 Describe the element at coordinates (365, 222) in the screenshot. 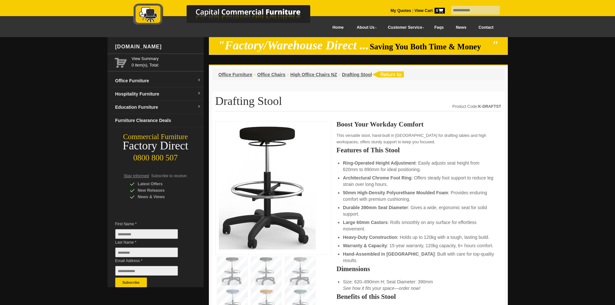

I see `strong: Large 60mm Castors` at that location.